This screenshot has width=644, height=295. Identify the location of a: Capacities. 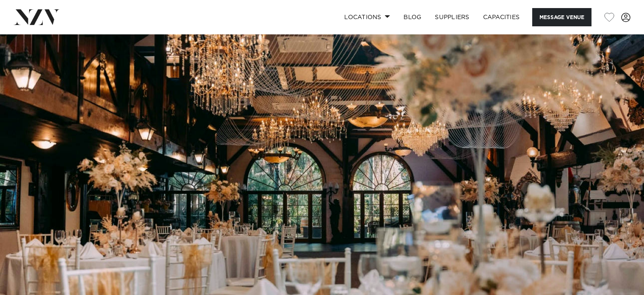
(501, 17).